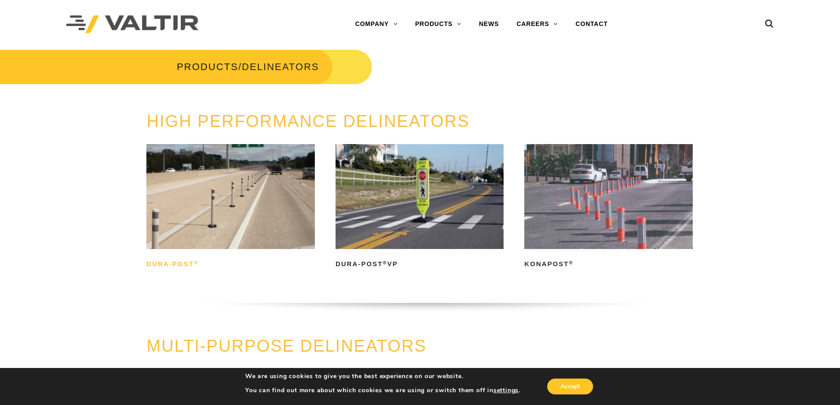 This screenshot has width=840, height=405. What do you see at coordinates (383, 391) in the screenshot?
I see `p: You can find out more about which cookies we are using or switch them off in .` at bounding box center [383, 391].